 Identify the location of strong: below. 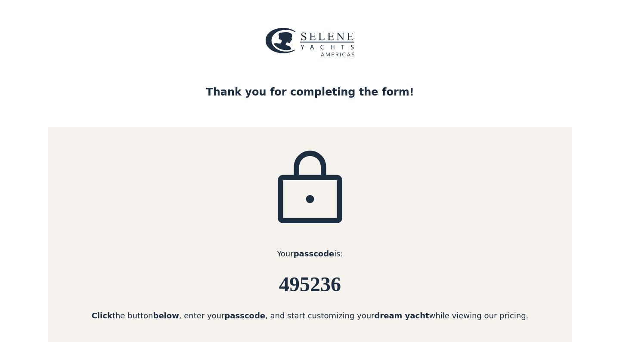
(166, 316).